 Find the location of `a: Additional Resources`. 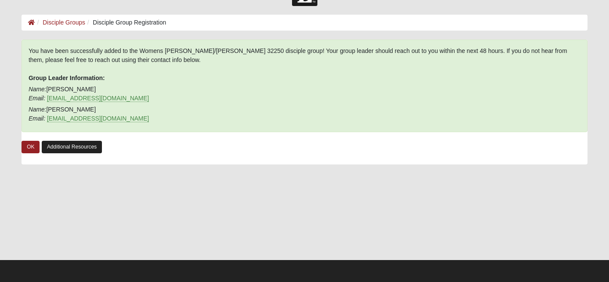

a: Additional Resources is located at coordinates (72, 147).